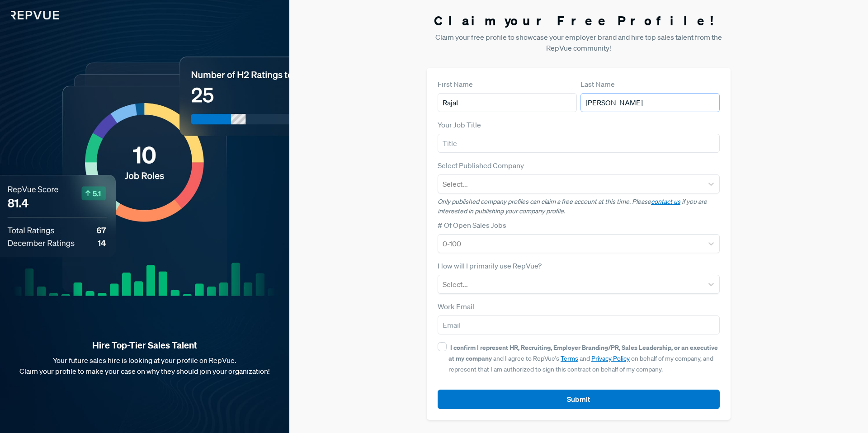  Describe the element at coordinates (455, 84) in the screenshot. I see `label: First Name` at that location.